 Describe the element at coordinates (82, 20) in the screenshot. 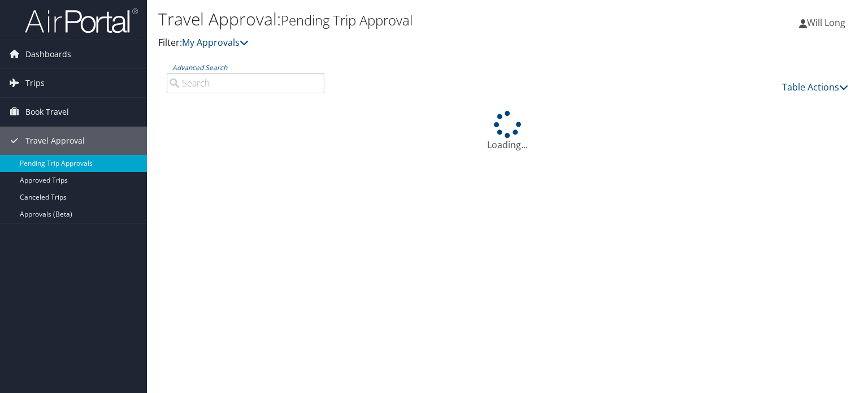

I see `img: airportal-logo.png` at that location.